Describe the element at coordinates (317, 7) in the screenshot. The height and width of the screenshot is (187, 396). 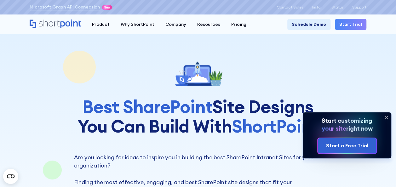
I see `p: Install` at that location.